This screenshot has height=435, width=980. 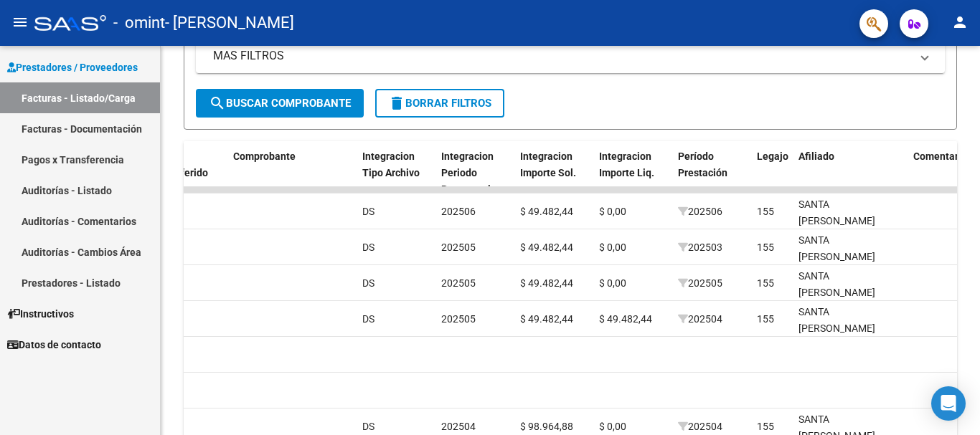 I want to click on datatable-header-cell: Comprobante, so click(x=292, y=173).